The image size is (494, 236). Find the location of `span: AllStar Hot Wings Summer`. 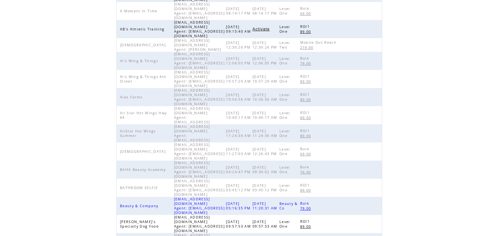

span: AllStar Hot Wings Summer is located at coordinates (138, 133).